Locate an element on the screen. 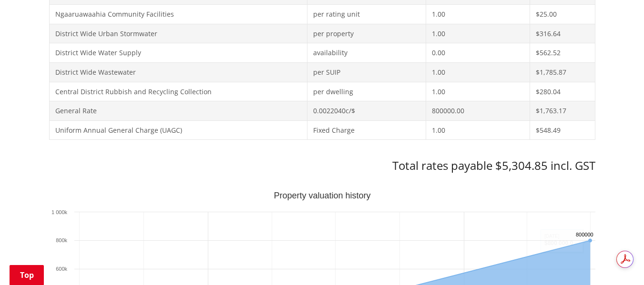 This screenshot has width=644, height=285. td: per SUIP is located at coordinates (366, 72).